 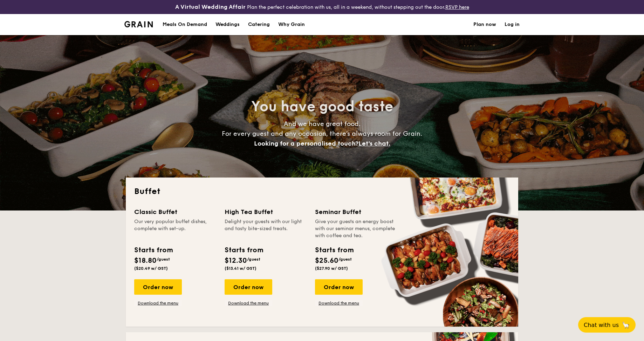 What do you see at coordinates (210, 7) in the screenshot?
I see `h4: A Virtual Wedding Affair` at bounding box center [210, 7].